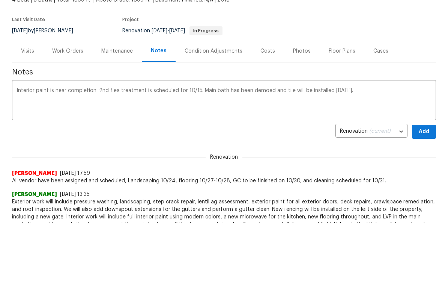 This screenshot has height=297, width=448. Describe the element at coordinates (342, 51) in the screenshot. I see `div: Floor Plans` at that location.